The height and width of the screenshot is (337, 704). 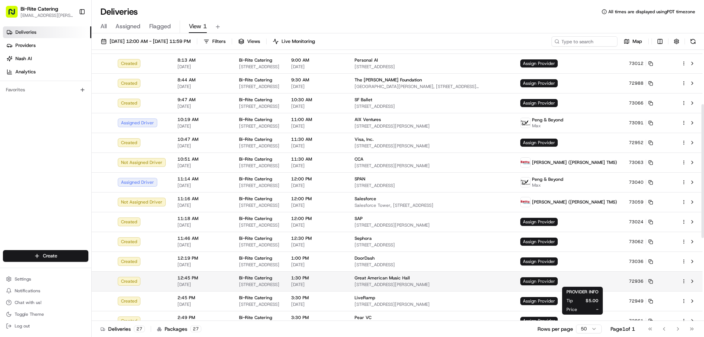 I want to click on button: 72936, so click(x=641, y=281).